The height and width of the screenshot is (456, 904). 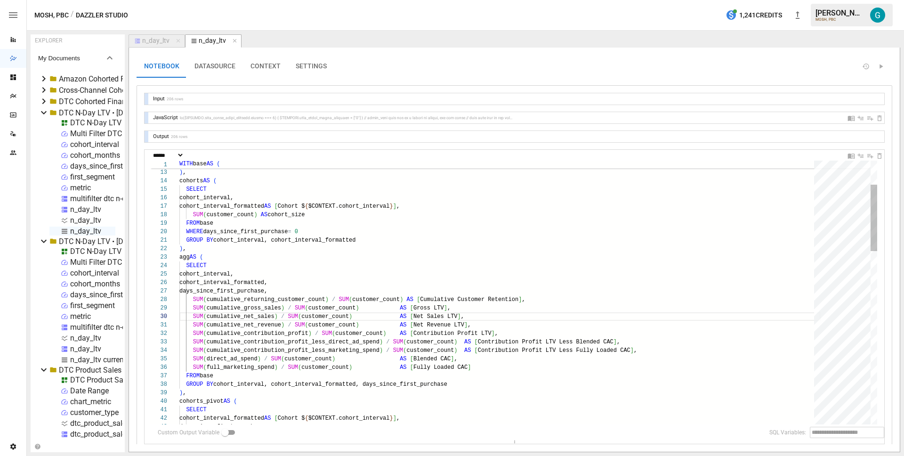 What do you see at coordinates (788, 432) in the screenshot?
I see `div: SQL Variables:` at bounding box center [788, 432].